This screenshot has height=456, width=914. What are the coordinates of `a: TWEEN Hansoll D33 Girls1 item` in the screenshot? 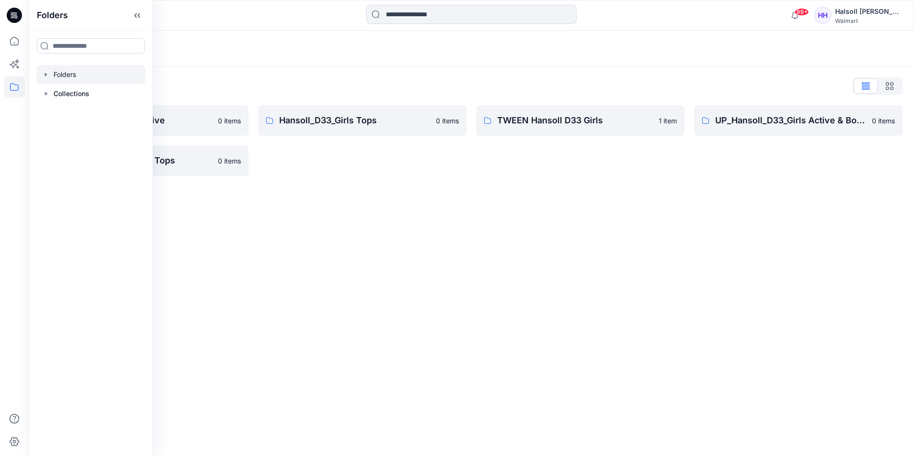 It's located at (580, 120).